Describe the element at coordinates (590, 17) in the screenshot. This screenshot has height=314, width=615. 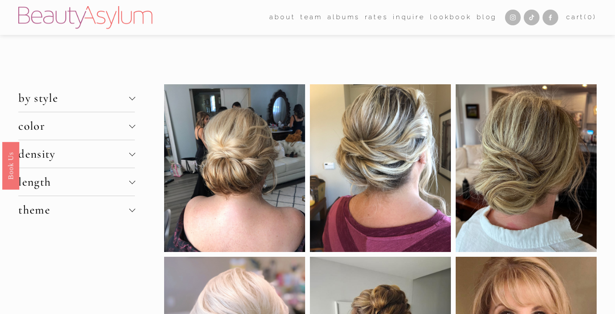
I see `span: 0` at that location.